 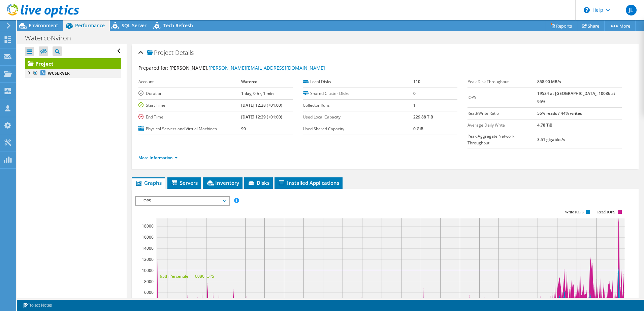 I want to click on b: 3.51 gigabits/s, so click(x=551, y=140).